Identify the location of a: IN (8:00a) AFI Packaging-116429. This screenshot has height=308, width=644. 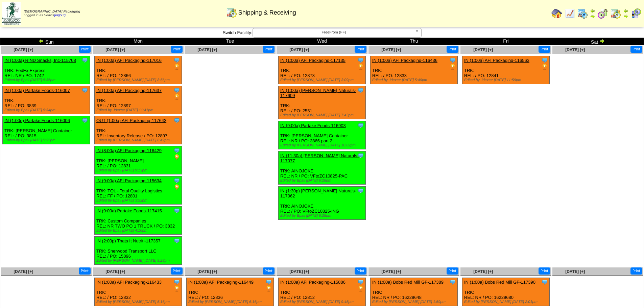
(128, 150).